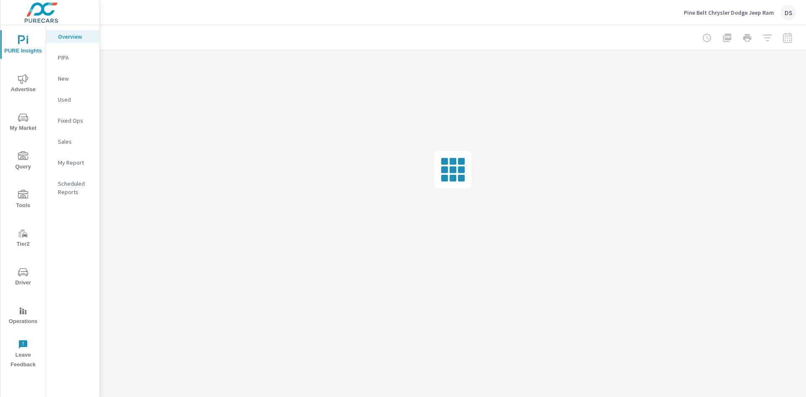  I want to click on span: Leave Feedback, so click(23, 354).